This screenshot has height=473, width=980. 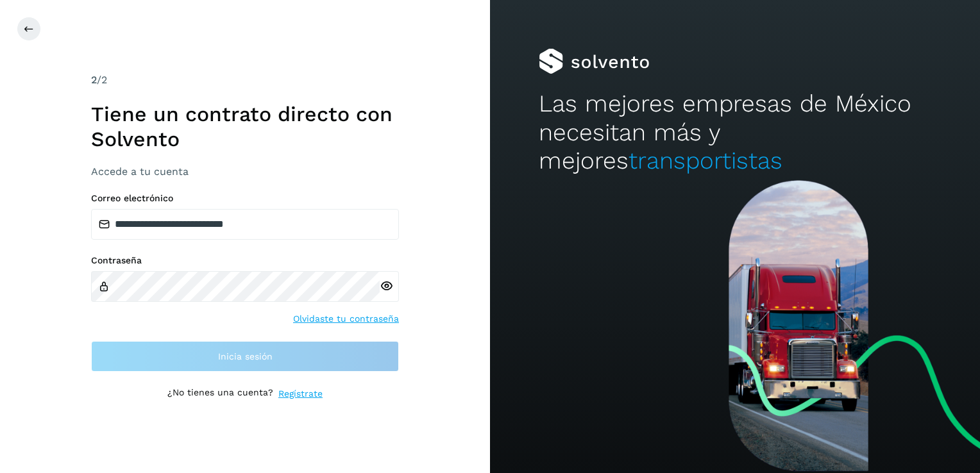 What do you see at coordinates (245, 80) in the screenshot?
I see `div: /2` at bounding box center [245, 80].